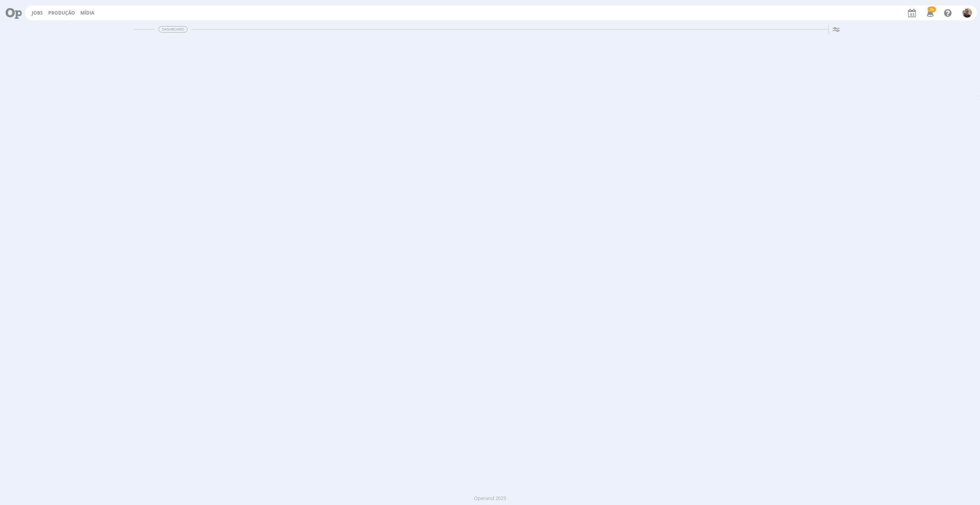 The height and width of the screenshot is (505, 980). What do you see at coordinates (88, 13) in the screenshot?
I see `button: Mídia` at bounding box center [88, 13].